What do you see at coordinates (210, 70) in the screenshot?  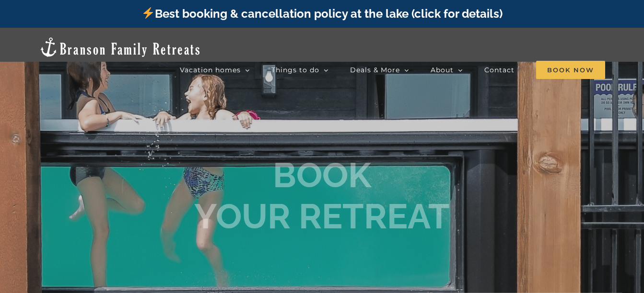 I see `span: Vacation homes` at bounding box center [210, 70].